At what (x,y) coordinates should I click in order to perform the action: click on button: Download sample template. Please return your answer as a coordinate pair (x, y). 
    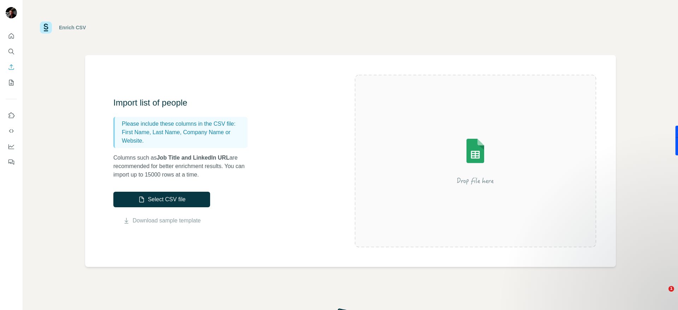
    Looking at the image, I should click on (162, 221).